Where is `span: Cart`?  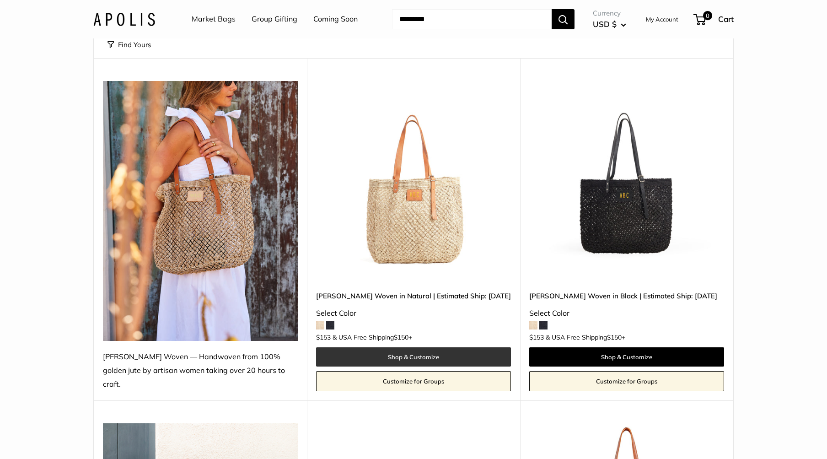
span: Cart is located at coordinates (726, 19).